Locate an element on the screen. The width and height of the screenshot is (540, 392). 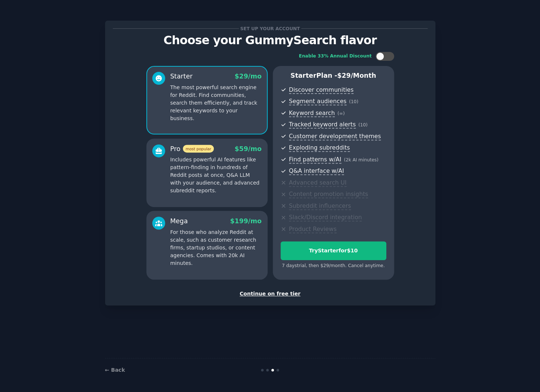
span: Discover communities is located at coordinates (321, 90).